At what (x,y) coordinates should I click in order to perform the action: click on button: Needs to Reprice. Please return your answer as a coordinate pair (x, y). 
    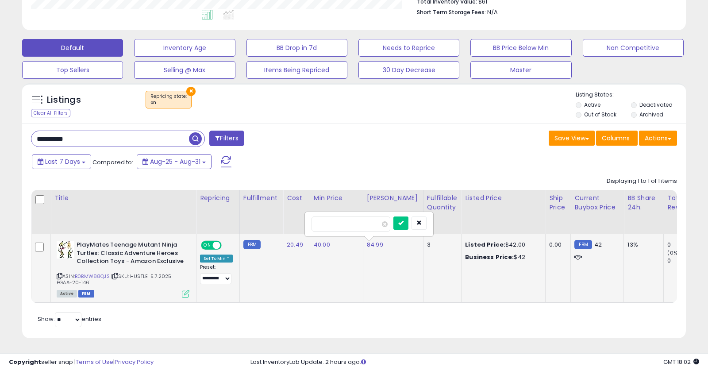
    Looking at the image, I should click on (409, 48).